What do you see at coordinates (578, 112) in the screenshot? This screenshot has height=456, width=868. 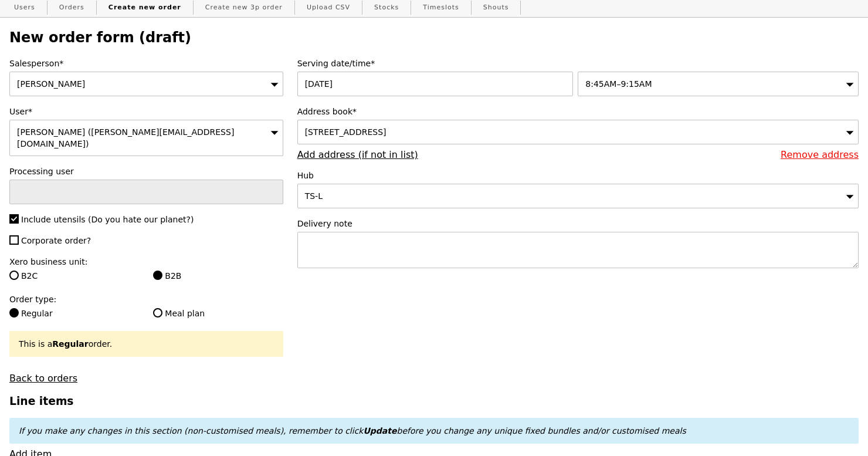 I see `label: Address book*` at bounding box center [578, 112].